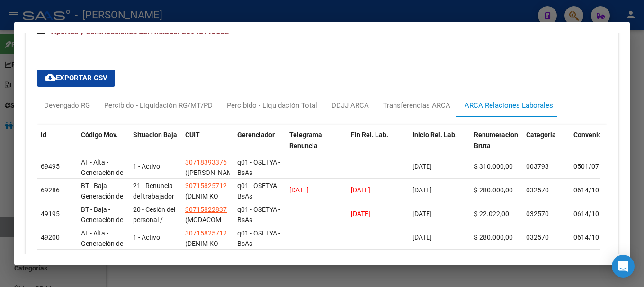 This screenshot has height=287, width=644. What do you see at coordinates (496, 146) in the screenshot?
I see `datatable-header-cell: Renumeracion Bruta` at bounding box center [496, 146].